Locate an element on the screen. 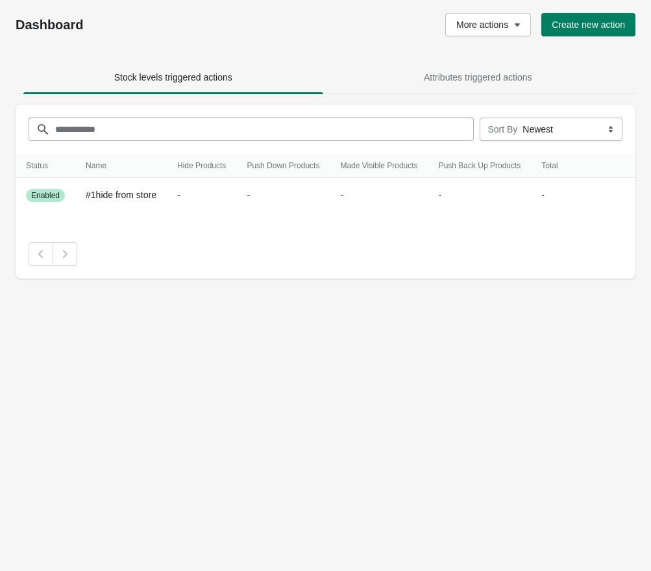 This screenshot has height=571, width=651. h1: Dashboard is located at coordinates (137, 25).